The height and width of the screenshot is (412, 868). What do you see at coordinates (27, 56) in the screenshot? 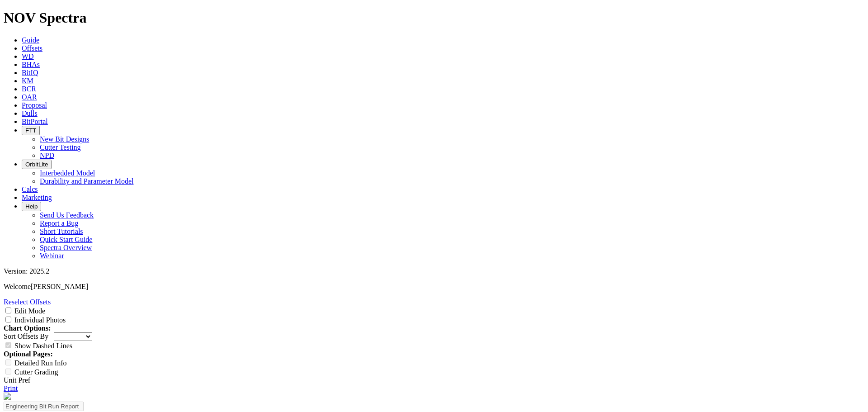
I see `a: WD` at bounding box center [27, 56].